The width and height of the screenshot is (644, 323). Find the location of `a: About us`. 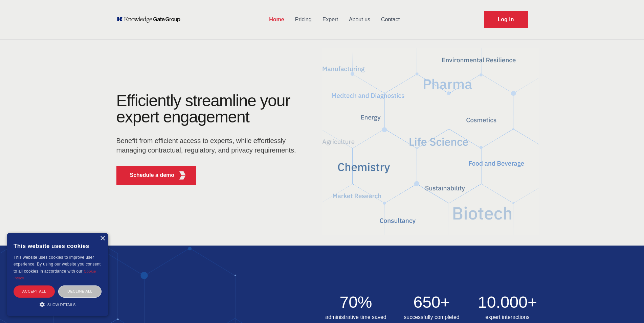

a: About us is located at coordinates (360, 20).